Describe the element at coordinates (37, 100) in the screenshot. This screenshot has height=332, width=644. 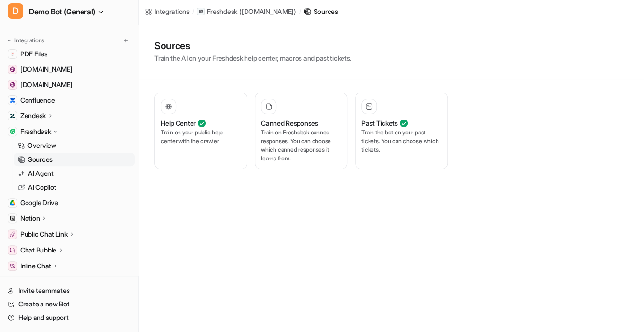
I see `span: Confluence` at that location.